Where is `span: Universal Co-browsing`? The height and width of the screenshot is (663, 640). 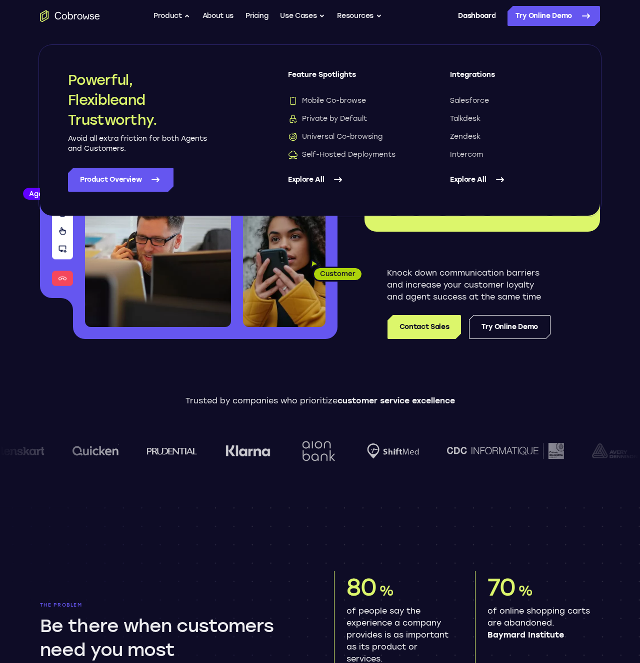
span: Universal Co-browsing is located at coordinates (335, 137).